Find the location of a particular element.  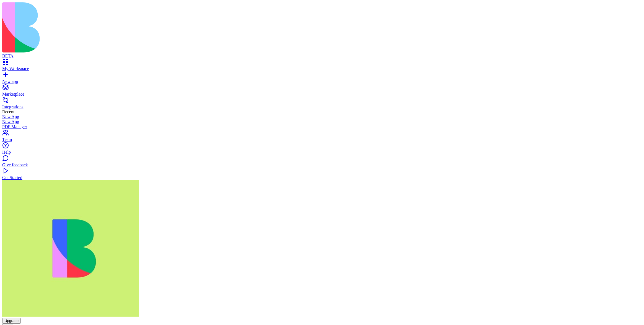

a: My Workspace is located at coordinates (322, 67).